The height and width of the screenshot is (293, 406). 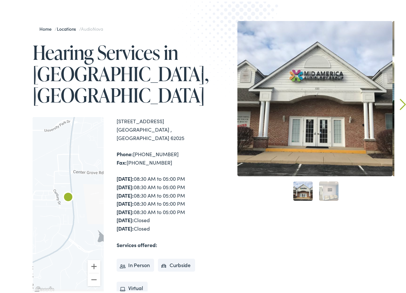 What do you see at coordinates (132, 286) in the screenshot?
I see `li: Virtual` at bounding box center [132, 286].